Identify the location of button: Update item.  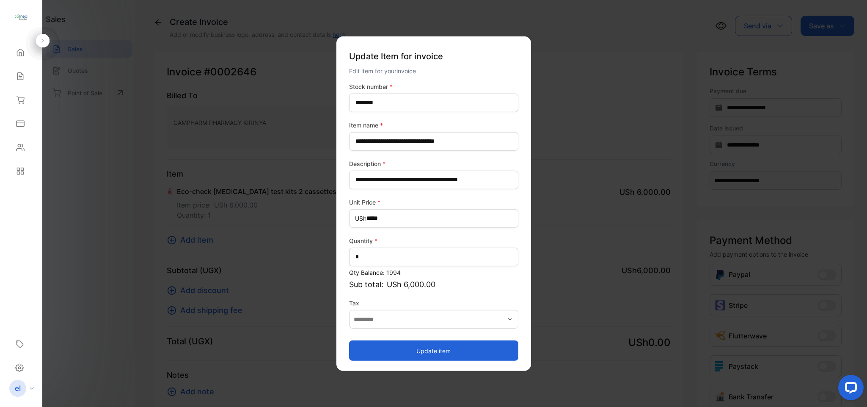
(434, 351).